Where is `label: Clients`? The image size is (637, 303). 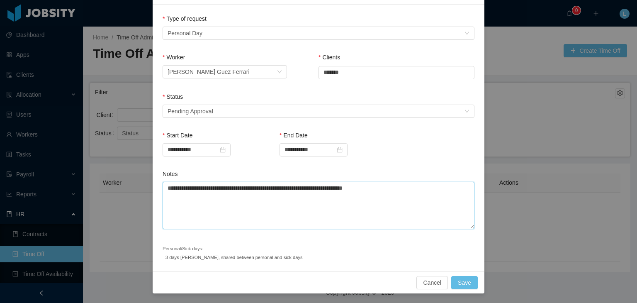 label: Clients is located at coordinates (329, 57).